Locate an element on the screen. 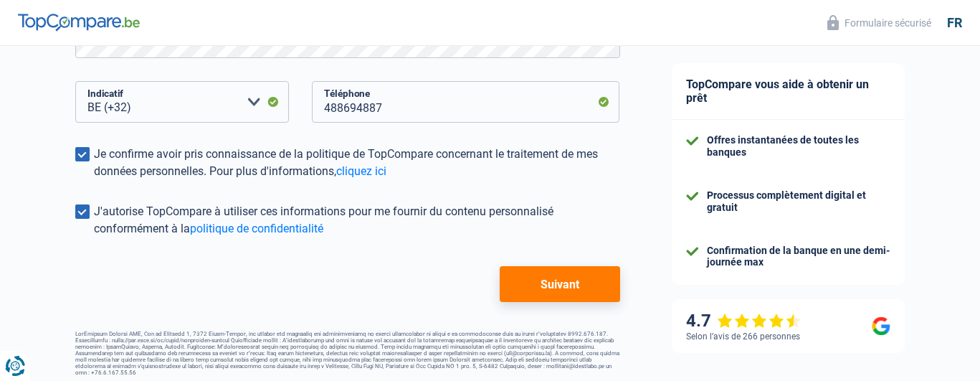 This screenshot has width=980, height=381. div: J'autorise TopCompare à utiliser ces informations pour me fournir du contenu personnalisé conform... is located at coordinates (357, 220).